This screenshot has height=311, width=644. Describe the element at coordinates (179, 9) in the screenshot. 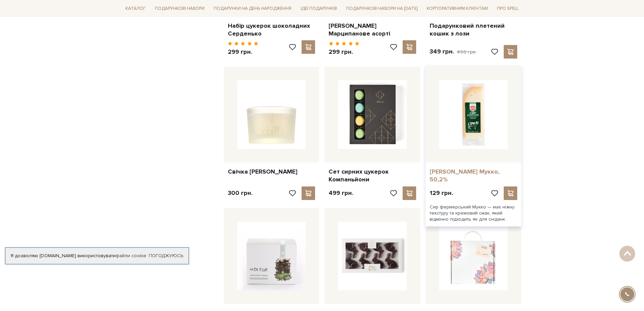

I see `a: Подарункові набори` at that location.